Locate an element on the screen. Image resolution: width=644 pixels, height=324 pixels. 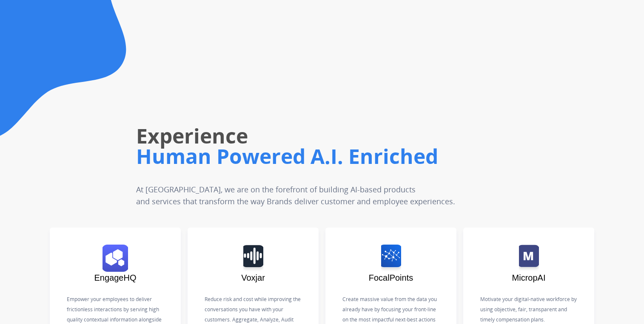
h1: Human Powered A.I. Enriched is located at coordinates (299, 157).